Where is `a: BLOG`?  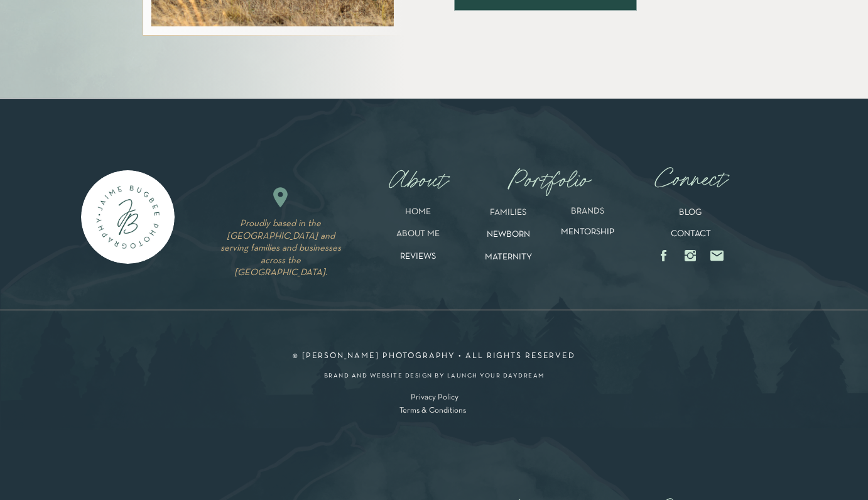 a: BLOG is located at coordinates (690, 216).